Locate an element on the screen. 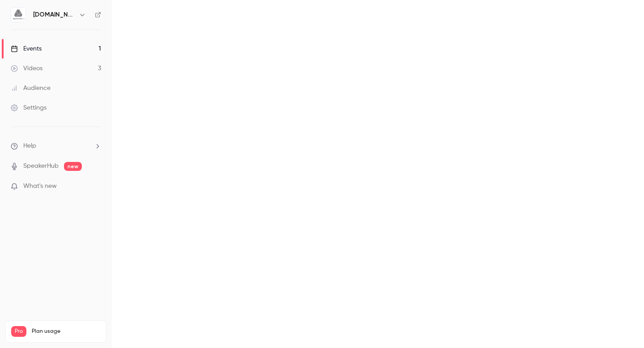 The height and width of the screenshot is (348, 644). a: SpeakerHub is located at coordinates (41, 166).